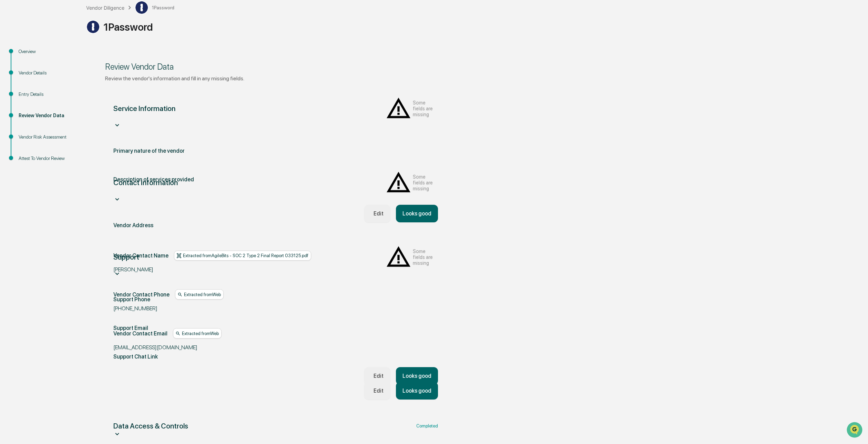  I want to click on div: Edit, so click(377, 391).